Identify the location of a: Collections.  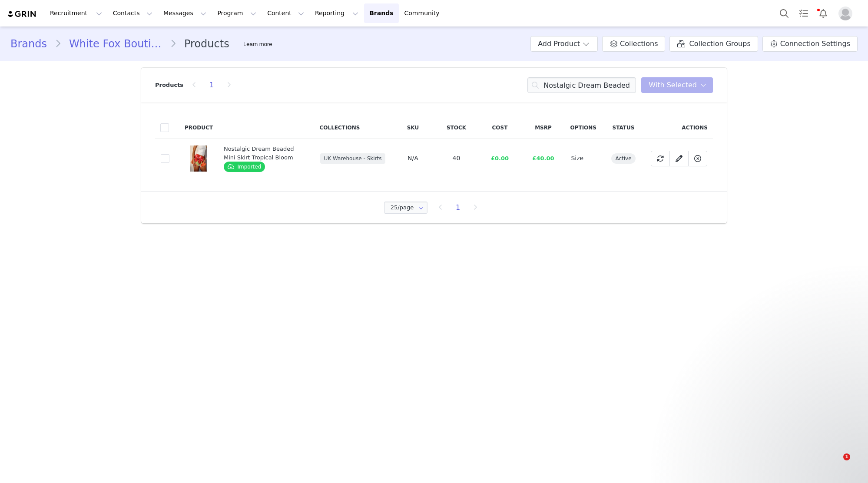
(634, 44).